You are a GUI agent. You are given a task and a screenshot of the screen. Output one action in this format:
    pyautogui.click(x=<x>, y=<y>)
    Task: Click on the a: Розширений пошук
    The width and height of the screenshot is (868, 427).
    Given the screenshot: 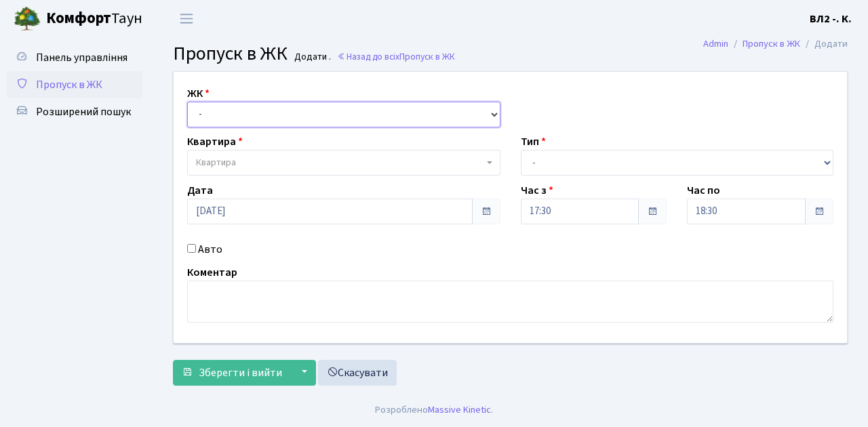 What is the action you would take?
    pyautogui.click(x=74, y=112)
    